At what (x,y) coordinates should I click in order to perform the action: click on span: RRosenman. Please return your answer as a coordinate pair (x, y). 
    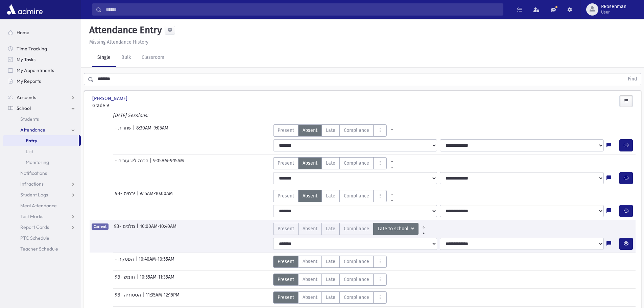
    Looking at the image, I should click on (614, 7).